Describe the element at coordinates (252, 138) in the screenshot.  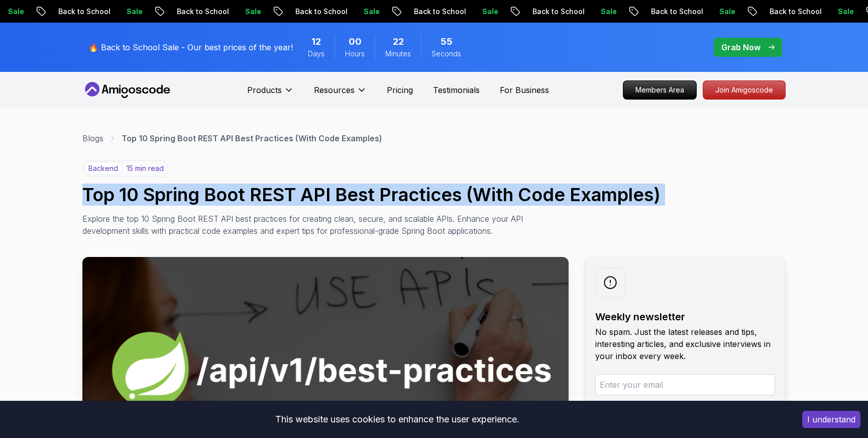
I see `p: Top 10 Spring Boot REST API Best Practices (With Code Examples)` at that location.